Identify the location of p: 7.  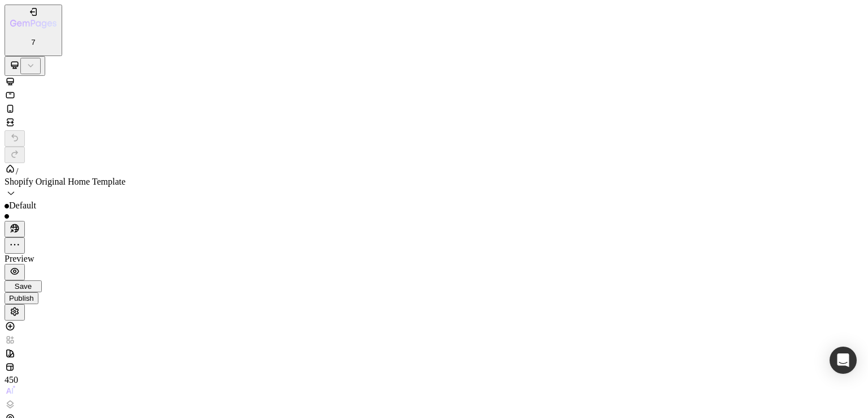
(34, 42).